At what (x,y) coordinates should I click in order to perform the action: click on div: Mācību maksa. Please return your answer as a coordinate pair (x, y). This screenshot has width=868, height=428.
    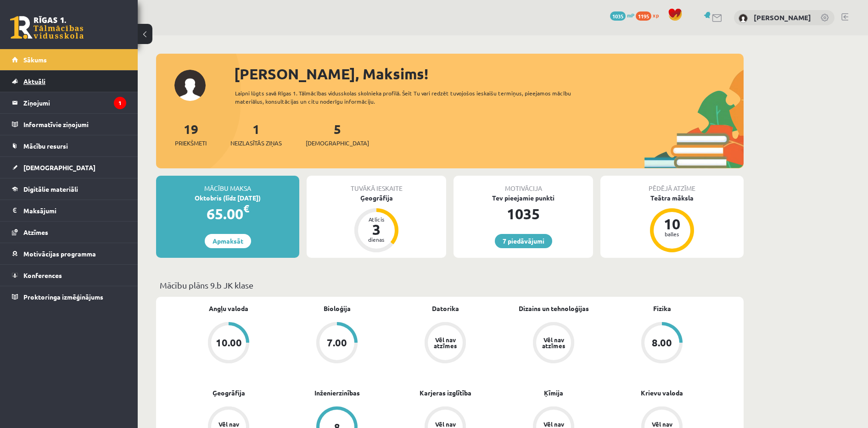
    Looking at the image, I should click on (227, 184).